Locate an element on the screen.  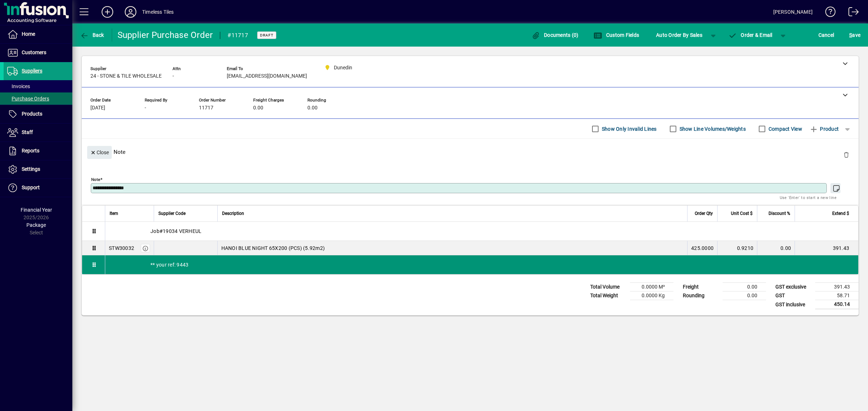
label: Show Only Invalid Lines is located at coordinates (628, 129).